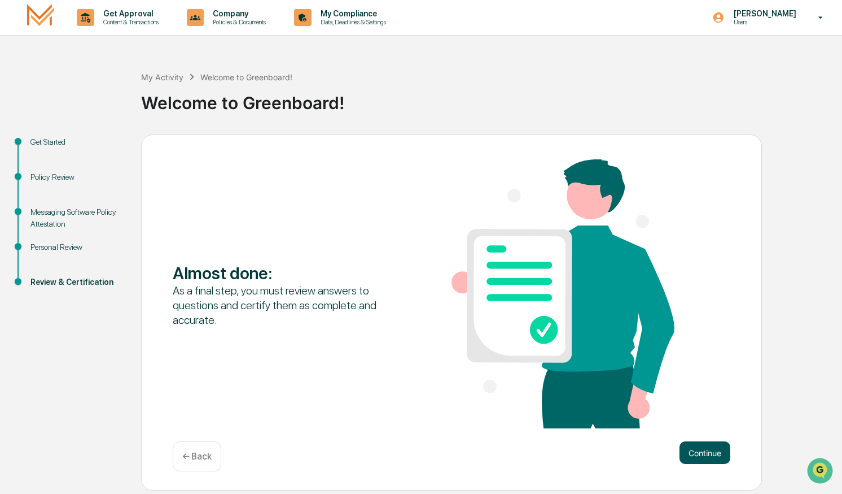 The image size is (842, 494). Describe the element at coordinates (21, 97) in the screenshot. I see `img: 1746055101610-c473b297-6a78-478c-a979-82029cc54cd1` at that location.